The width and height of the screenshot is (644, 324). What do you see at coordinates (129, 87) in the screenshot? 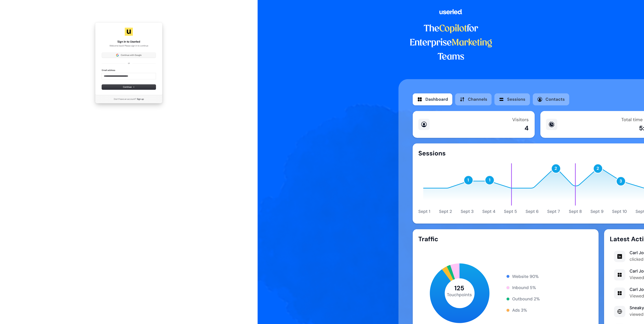
I see `button: Continue` at bounding box center [129, 87].